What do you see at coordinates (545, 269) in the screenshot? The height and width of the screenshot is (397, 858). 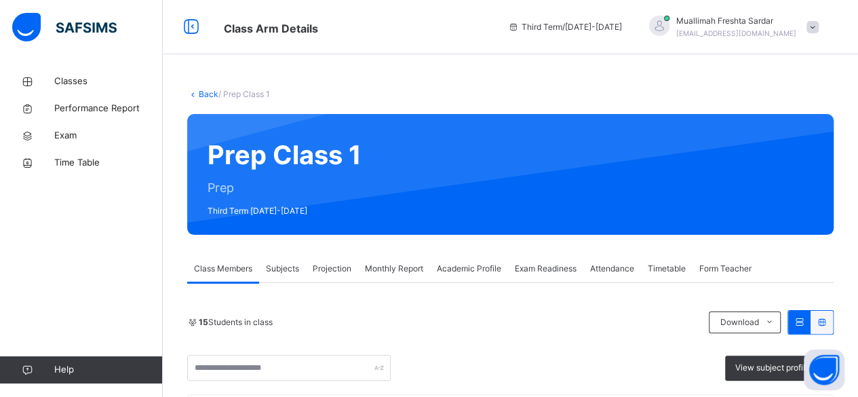 I see `span: Exam Readiness` at bounding box center [545, 269].